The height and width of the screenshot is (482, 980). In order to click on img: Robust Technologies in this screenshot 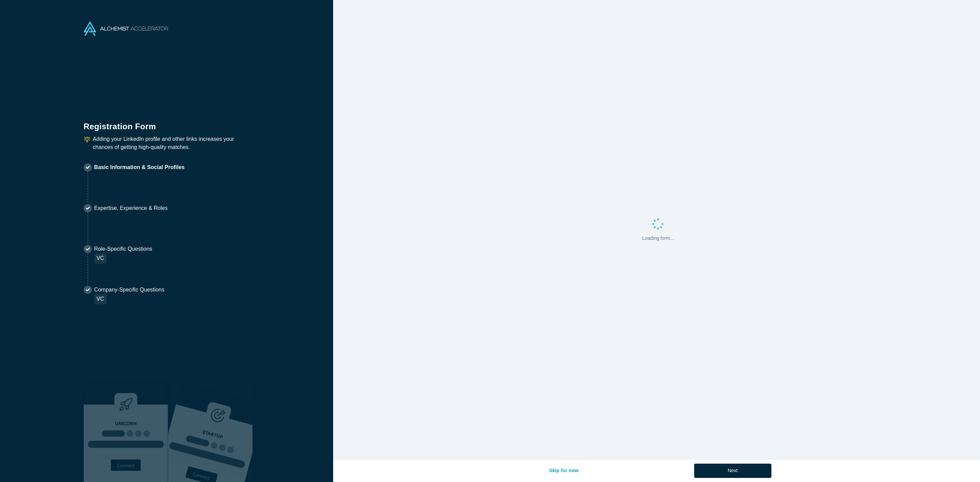, I will do `click(126, 432)`.